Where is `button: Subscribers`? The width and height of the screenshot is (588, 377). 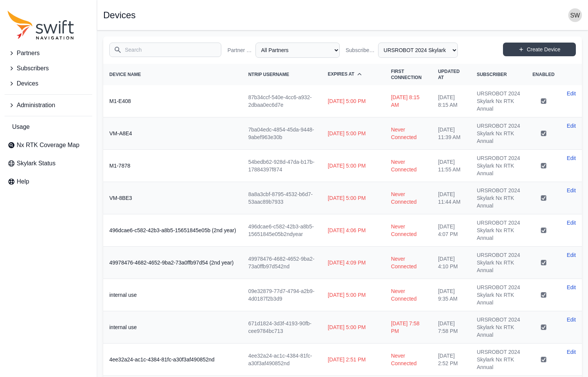 button: Subscribers is located at coordinates (48, 69).